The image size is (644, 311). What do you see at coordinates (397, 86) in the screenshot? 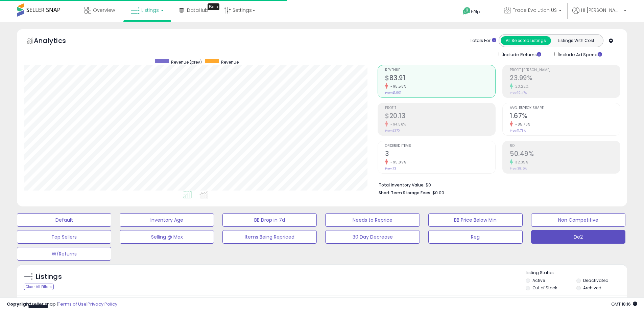
I see `small: -95.58%` at bounding box center [397, 86].